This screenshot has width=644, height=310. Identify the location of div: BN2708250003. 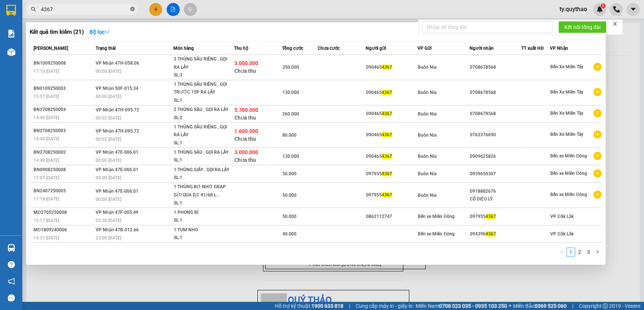
(63, 131).